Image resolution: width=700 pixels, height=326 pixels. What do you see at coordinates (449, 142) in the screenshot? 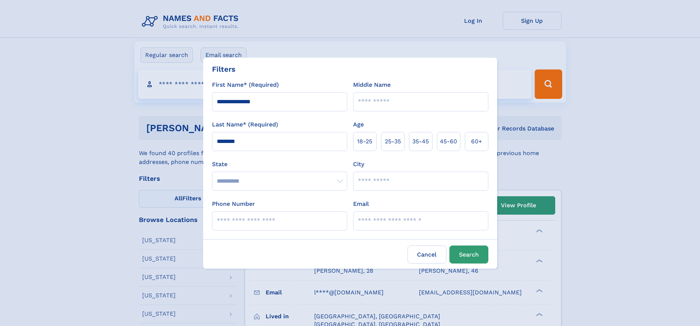
I see `span: 45‑60` at bounding box center [449, 142].